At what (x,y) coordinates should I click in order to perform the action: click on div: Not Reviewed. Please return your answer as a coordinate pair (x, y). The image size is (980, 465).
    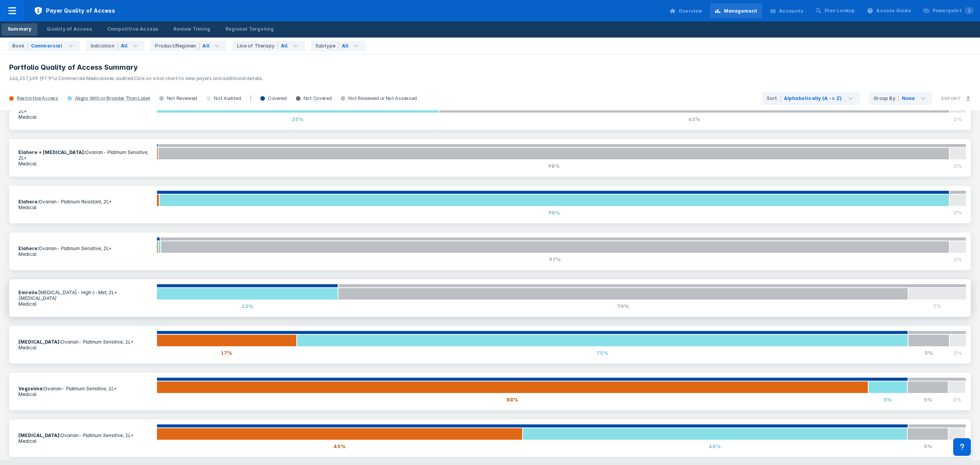
    Looking at the image, I should click on (178, 99).